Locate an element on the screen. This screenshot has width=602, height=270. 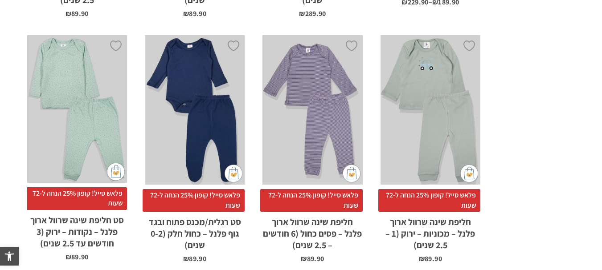
h2: סט רגלית/מכנס פתוח ובגד גוף פלנל – כחול חלק (0-2 שנים) is located at coordinates (195, 232).